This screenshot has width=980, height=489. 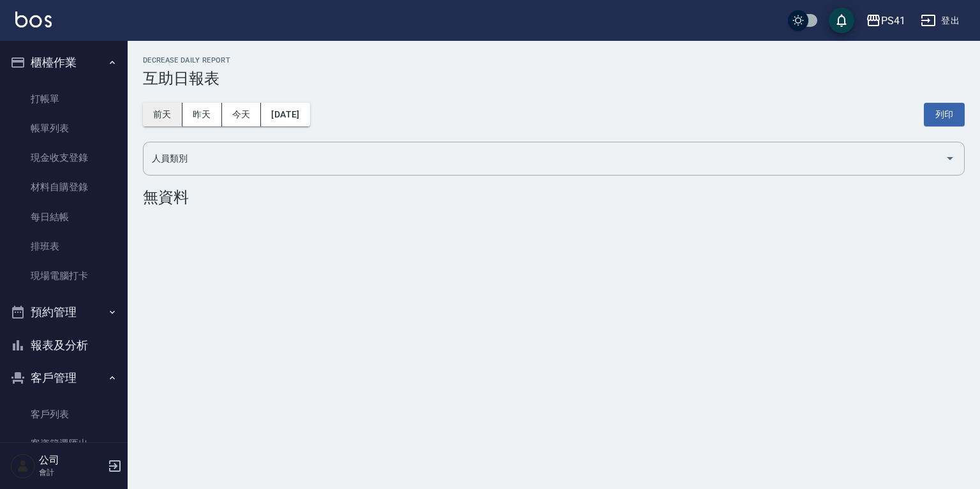 I want to click on a: 材料自購登錄, so click(x=63, y=187).